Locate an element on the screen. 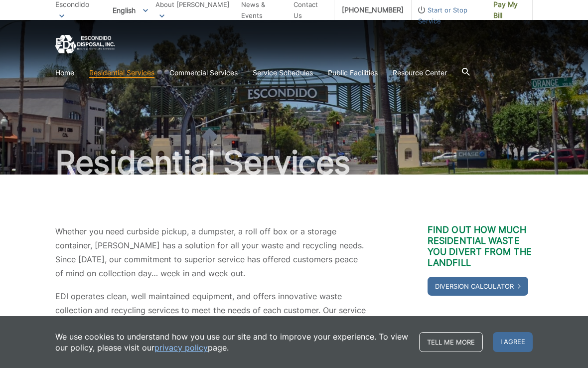 The width and height of the screenshot is (588, 368). a: Tell me more is located at coordinates (451, 342).